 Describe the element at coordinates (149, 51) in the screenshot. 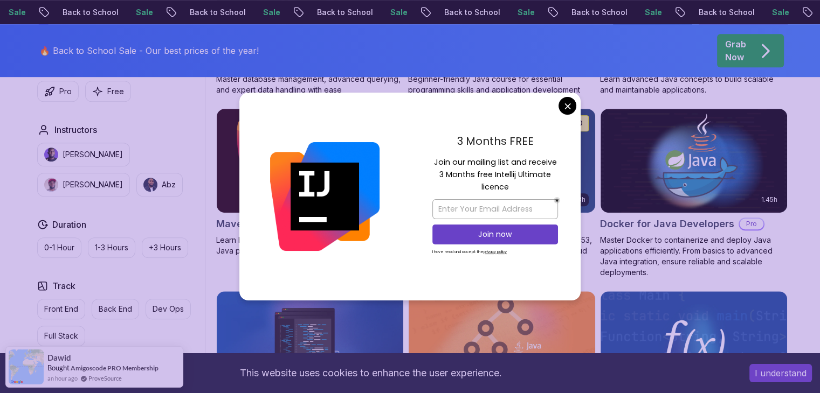

I see `p: 🔥 Back to School Sale - Our best prices of the year!` at that location.